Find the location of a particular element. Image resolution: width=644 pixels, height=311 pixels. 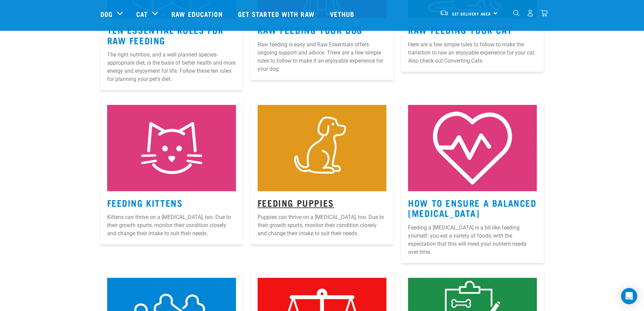

a: Dog is located at coordinates (107, 14).